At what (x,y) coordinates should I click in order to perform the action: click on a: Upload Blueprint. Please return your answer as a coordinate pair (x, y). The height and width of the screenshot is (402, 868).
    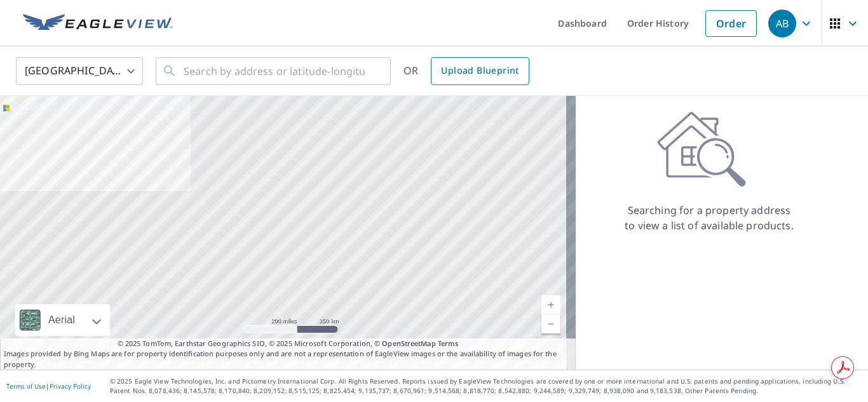
    Looking at the image, I should click on (480, 71).